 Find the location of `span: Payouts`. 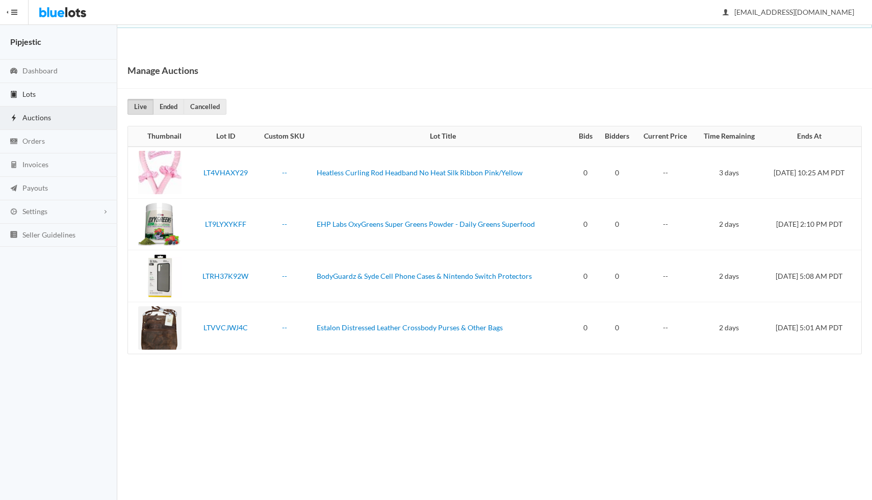

span: Payouts is located at coordinates (35, 188).